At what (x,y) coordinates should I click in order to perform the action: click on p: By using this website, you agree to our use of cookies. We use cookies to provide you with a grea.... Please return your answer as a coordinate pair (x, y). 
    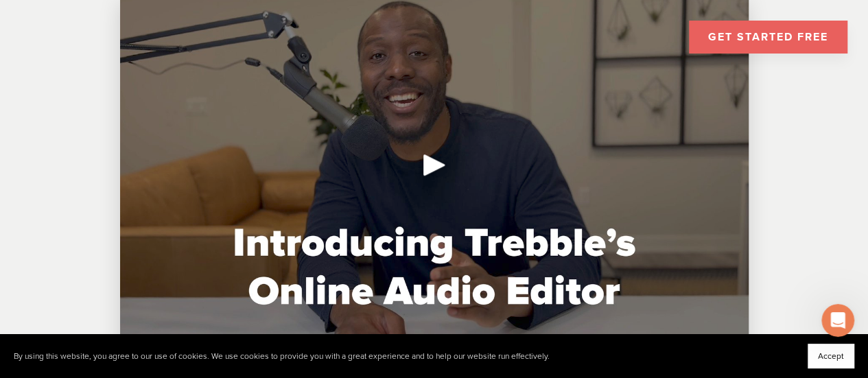
    Looking at the image, I should click on (281, 356).